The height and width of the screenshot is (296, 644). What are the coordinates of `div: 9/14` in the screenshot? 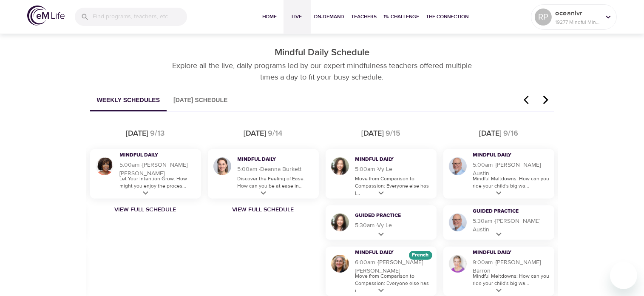 It's located at (276, 133).